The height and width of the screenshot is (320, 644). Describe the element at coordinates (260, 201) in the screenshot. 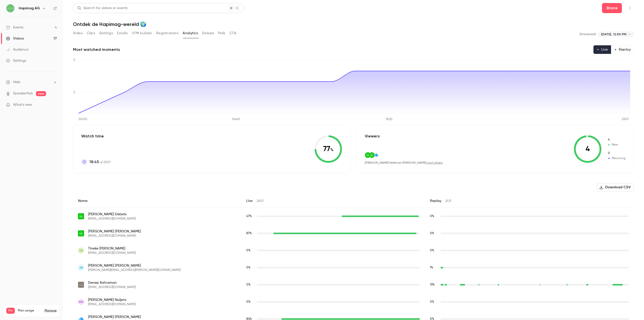

I see `span: 23:57` at that location.